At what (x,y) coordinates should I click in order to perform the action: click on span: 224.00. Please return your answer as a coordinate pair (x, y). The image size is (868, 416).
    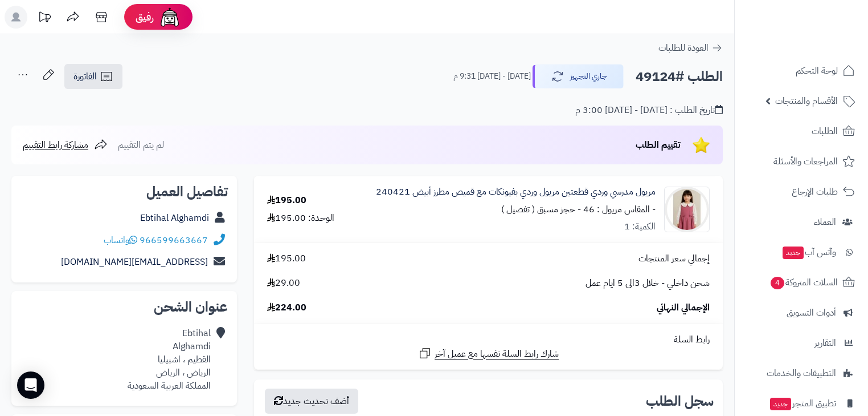
    Looking at the image, I should click on (287, 307).